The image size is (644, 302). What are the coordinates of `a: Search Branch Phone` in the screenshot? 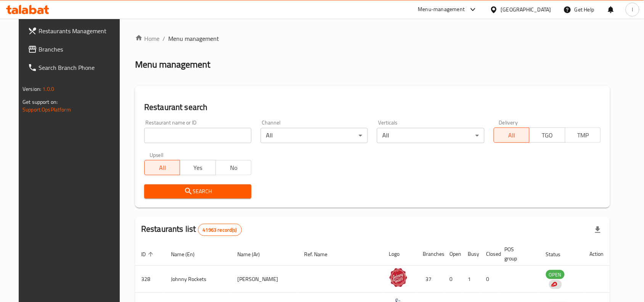 It's located at (74, 68).